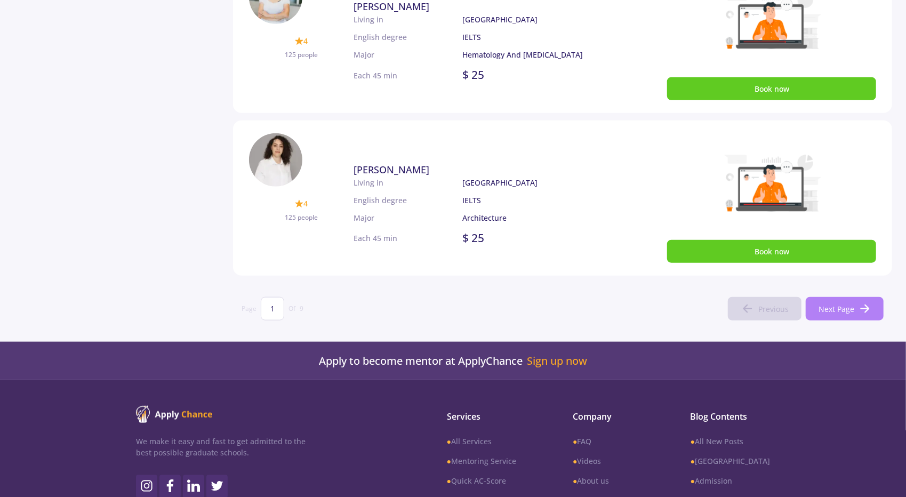 This screenshot has height=497, width=906. I want to click on span: Previous, so click(773, 309).